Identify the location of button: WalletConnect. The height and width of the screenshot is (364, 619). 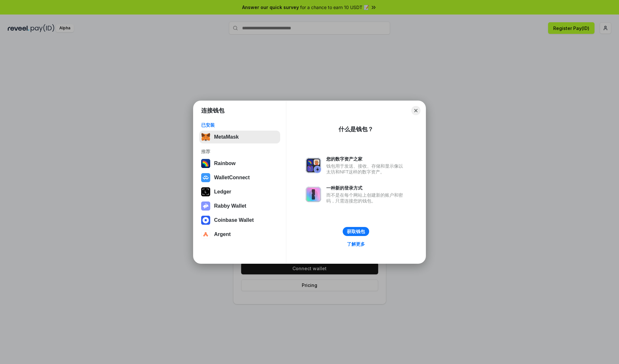
(240, 177).